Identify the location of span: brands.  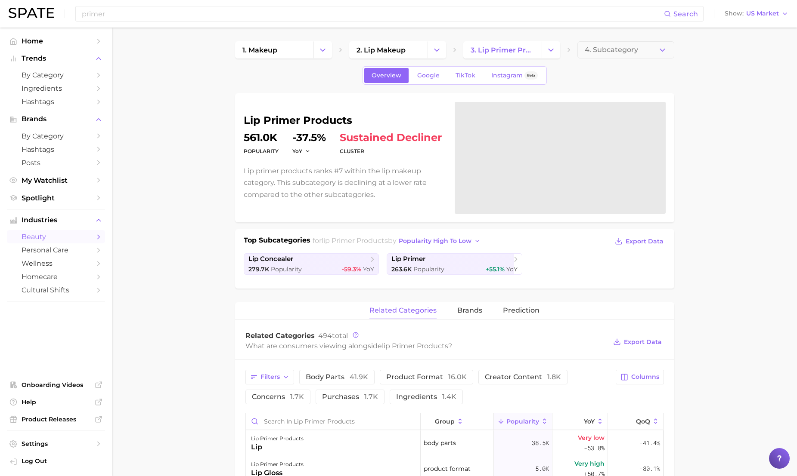
(470, 311).